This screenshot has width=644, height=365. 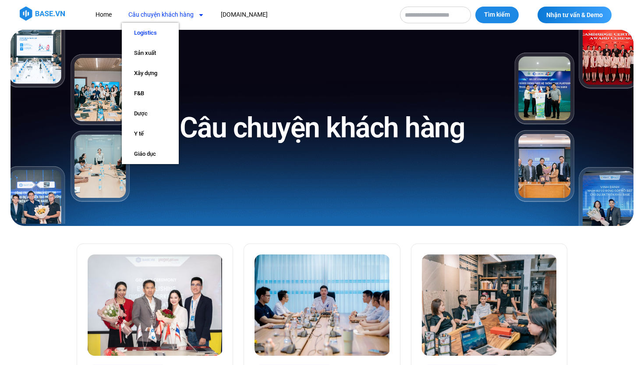 I want to click on a: Logistics, so click(x=150, y=33).